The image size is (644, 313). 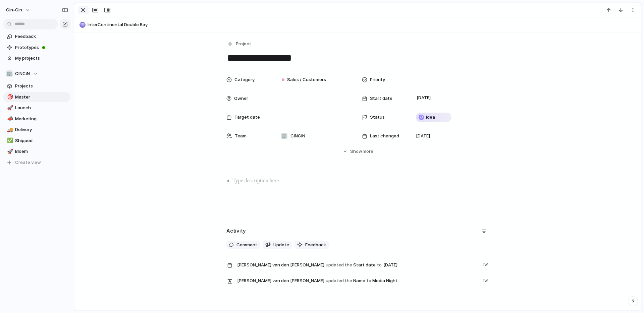 What do you see at coordinates (277, 245) in the screenshot?
I see `button: Update` at bounding box center [277, 245].